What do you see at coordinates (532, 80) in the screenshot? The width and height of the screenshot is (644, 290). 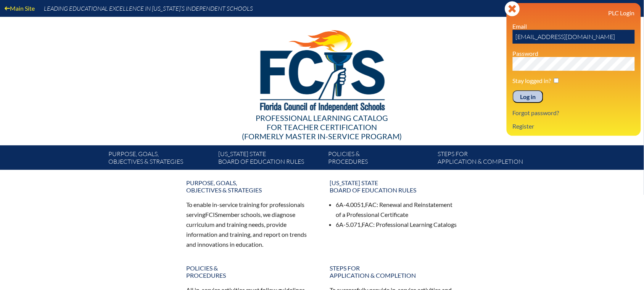 I see `label: Stay logged in?` at bounding box center [532, 80].